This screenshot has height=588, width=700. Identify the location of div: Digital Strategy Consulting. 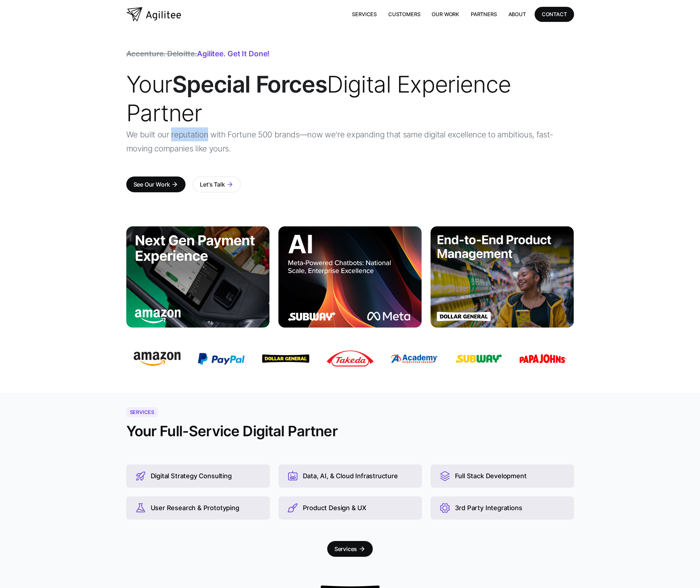
(192, 476).